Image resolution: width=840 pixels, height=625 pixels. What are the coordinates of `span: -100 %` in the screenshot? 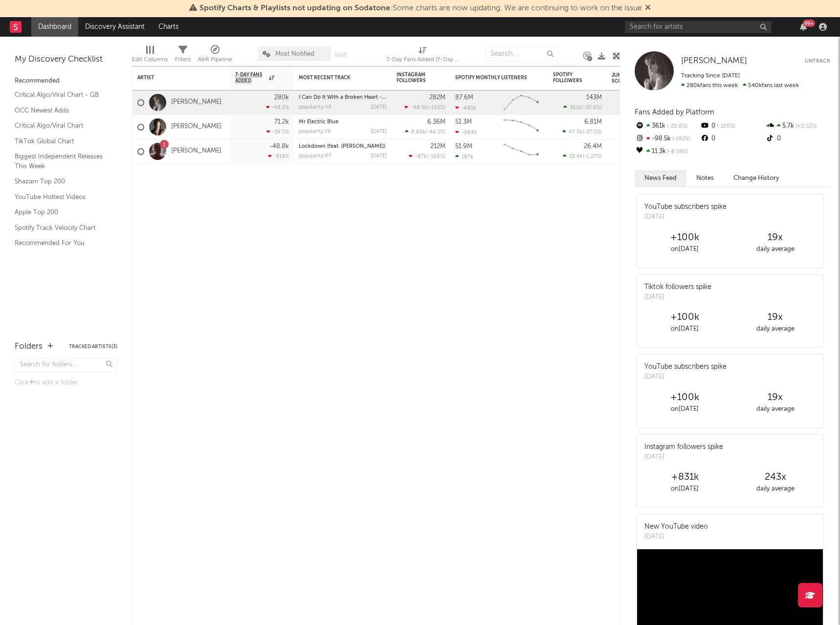 It's located at (725, 126).